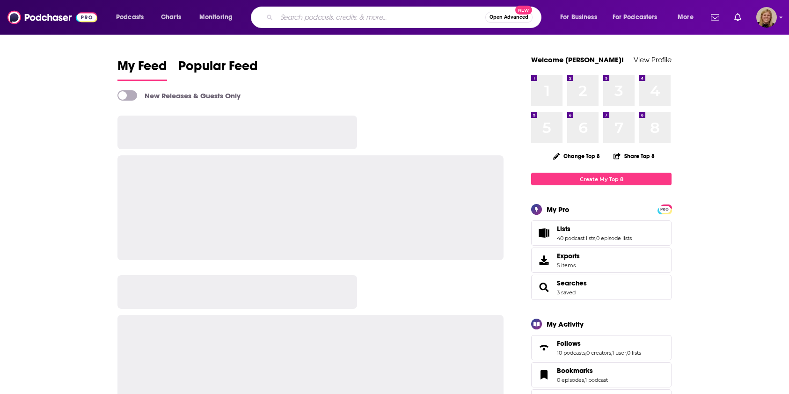  What do you see at coordinates (381, 17) in the screenshot?
I see `input: Search podcasts, credits, & more...` at bounding box center [381, 17].